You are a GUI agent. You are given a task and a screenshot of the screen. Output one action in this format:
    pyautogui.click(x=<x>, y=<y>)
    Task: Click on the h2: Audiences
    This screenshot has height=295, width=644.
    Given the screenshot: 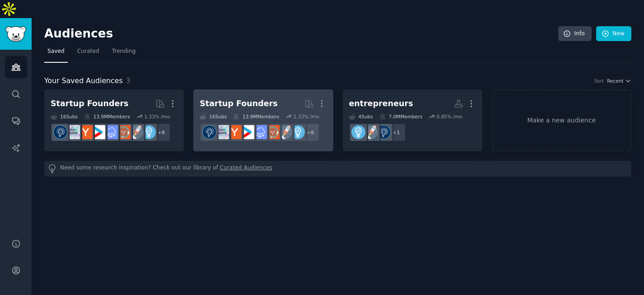 What is the action you would take?
    pyautogui.click(x=301, y=34)
    